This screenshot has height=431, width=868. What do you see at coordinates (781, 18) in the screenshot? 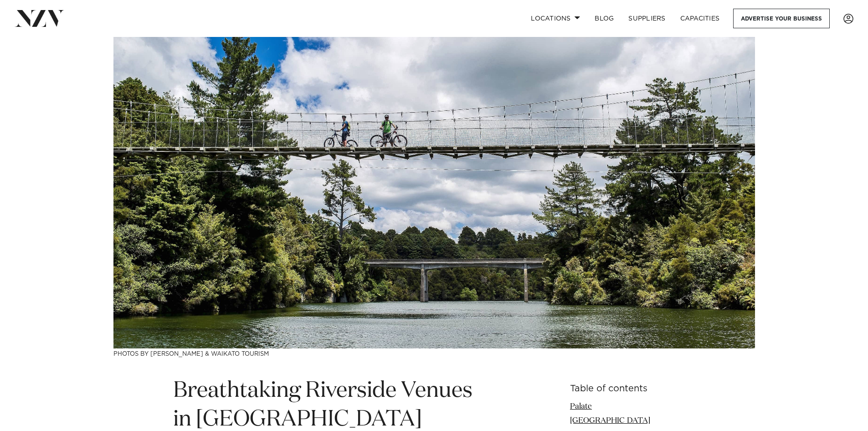
I see `a: Advertise your business` at bounding box center [781, 18].